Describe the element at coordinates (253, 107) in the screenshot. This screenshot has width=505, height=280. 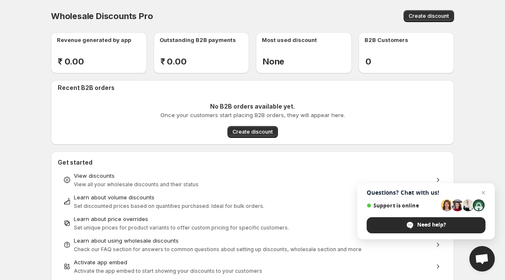
I see `p: No B2B orders available yet.` at that location.